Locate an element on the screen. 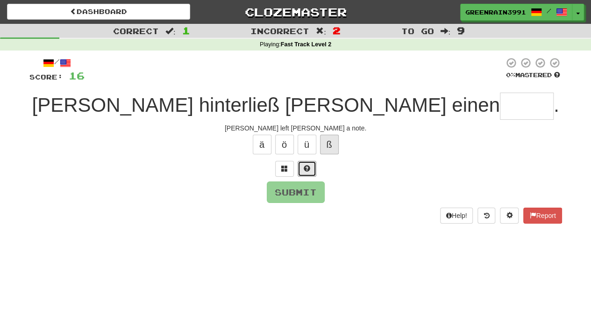  button: ä is located at coordinates (262, 144).